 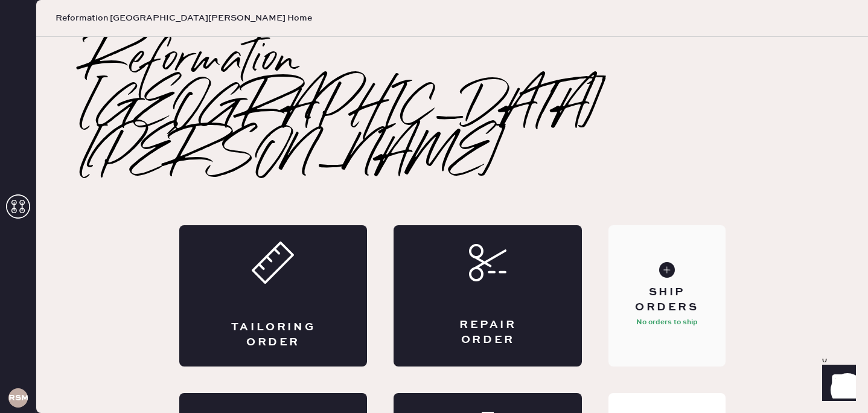 What do you see at coordinates (18, 398) in the screenshot?
I see `h3: RSMA` at bounding box center [18, 398].